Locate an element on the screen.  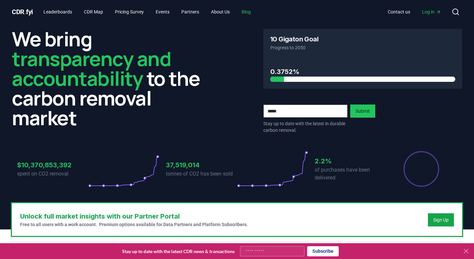
h3: $10,370,853,392 is located at coordinates (53, 165).